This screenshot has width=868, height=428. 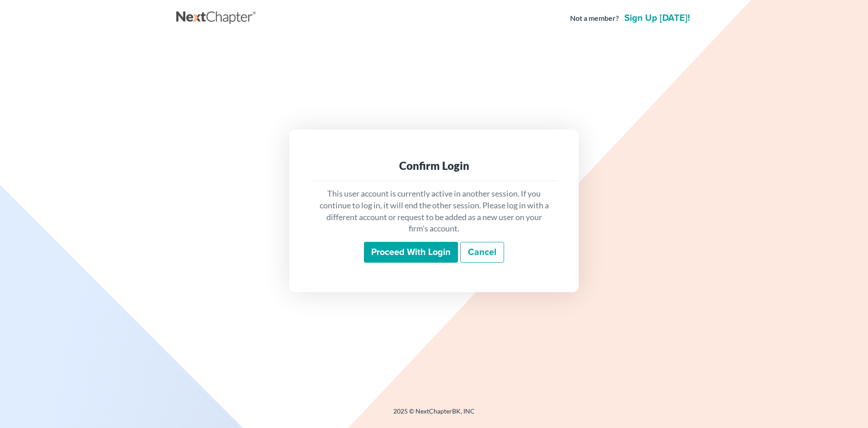 I want to click on p: This user account is currently active in another session. If you continue to log in, it will end ..., so click(x=434, y=211).